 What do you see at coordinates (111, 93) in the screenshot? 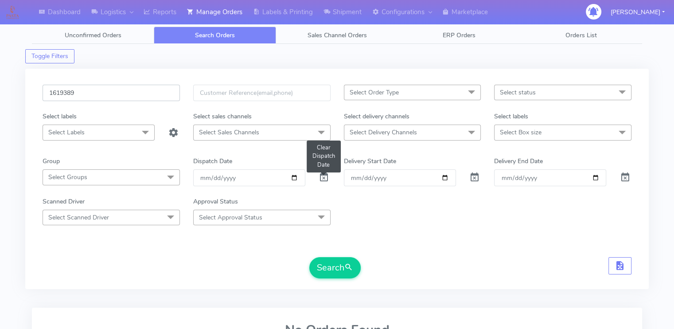
I see `input: Order Id` at bounding box center [111, 93].